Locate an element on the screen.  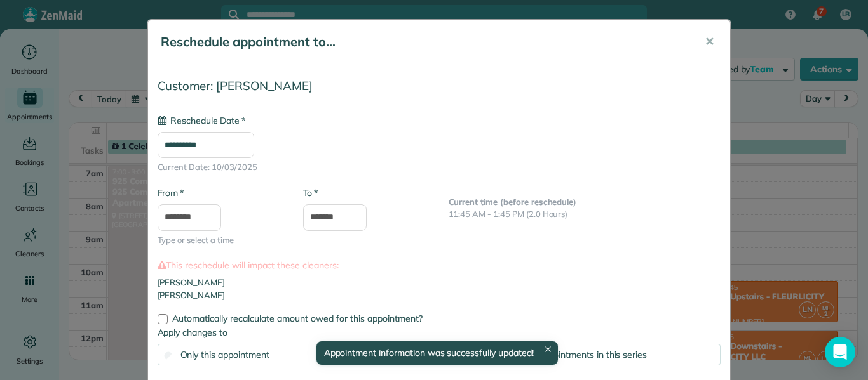
label: To is located at coordinates (310, 193).